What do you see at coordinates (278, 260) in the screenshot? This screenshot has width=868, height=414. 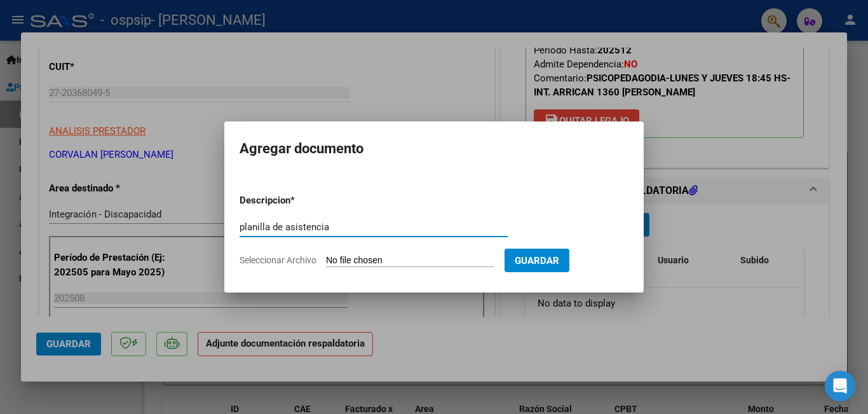 I see `span: Seleccionar Archivo` at bounding box center [278, 260].